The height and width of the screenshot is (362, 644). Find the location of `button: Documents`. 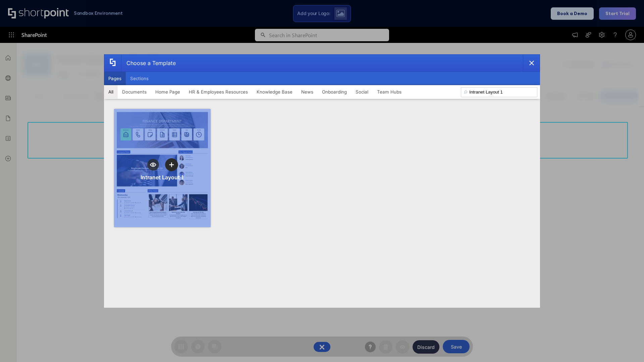

button: Documents is located at coordinates (134, 92).